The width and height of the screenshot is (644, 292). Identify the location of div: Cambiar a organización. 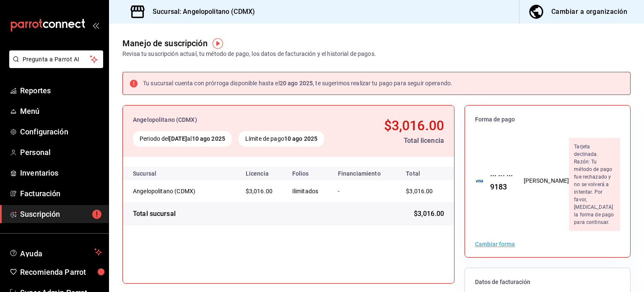
(589, 12).